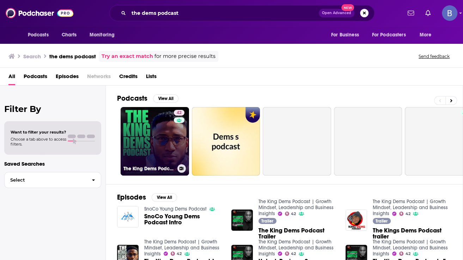  I want to click on div: Search podcasts, credits, & more..., so click(242, 13).